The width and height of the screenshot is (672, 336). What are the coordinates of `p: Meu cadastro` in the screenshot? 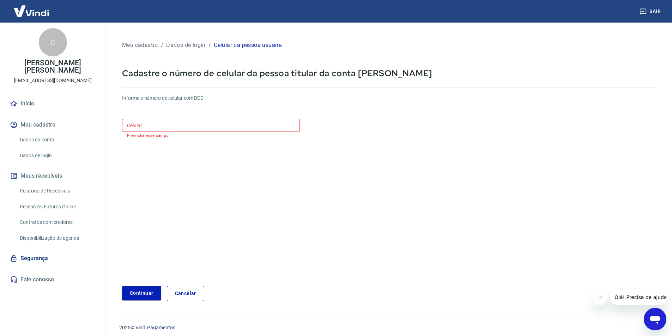 It's located at (140, 45).